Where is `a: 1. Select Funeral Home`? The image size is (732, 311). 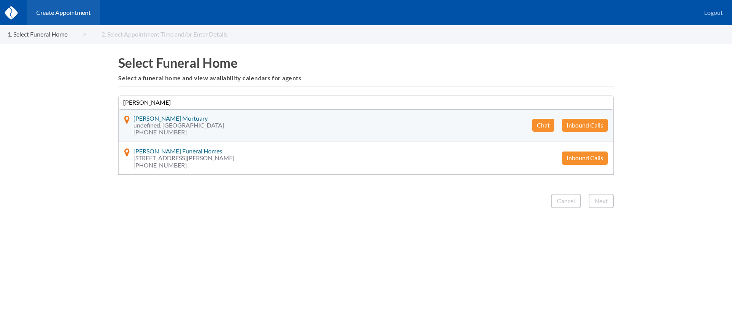 a: 1. Select Funeral Home is located at coordinates (47, 34).